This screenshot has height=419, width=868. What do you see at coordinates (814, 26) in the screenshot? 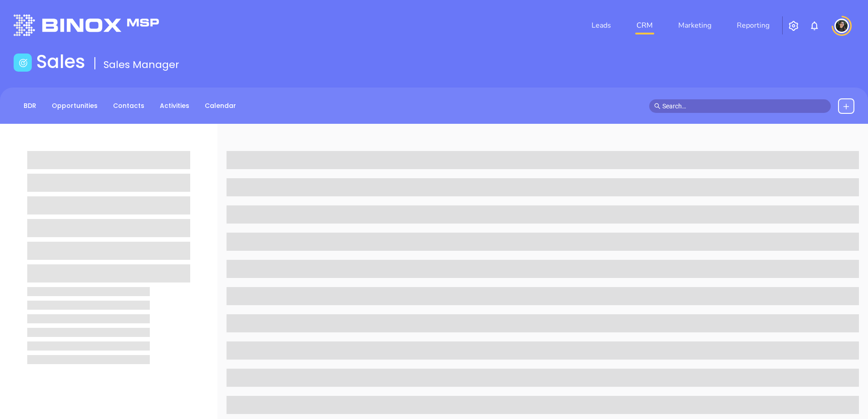
I see `img: iconNotification` at bounding box center [814, 26].